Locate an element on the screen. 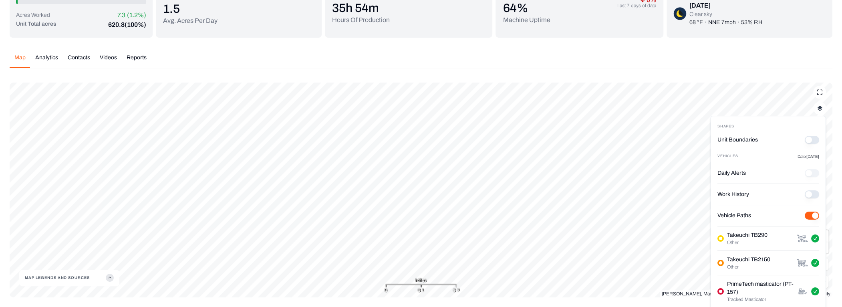 Image resolution: width=842 pixels, height=307 pixels. canvas: Map is located at coordinates (421, 190).